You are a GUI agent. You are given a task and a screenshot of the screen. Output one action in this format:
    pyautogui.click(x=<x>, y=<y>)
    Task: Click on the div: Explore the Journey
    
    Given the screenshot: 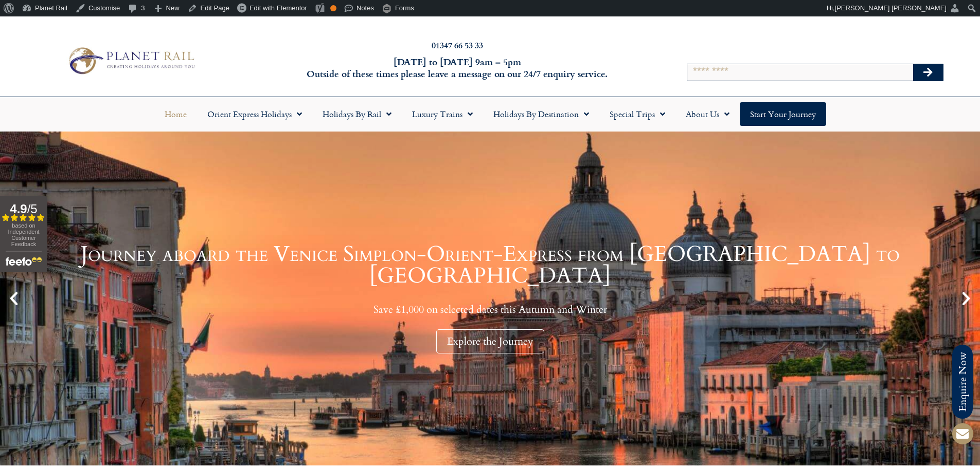 What is the action you would take?
    pyautogui.click(x=490, y=341)
    